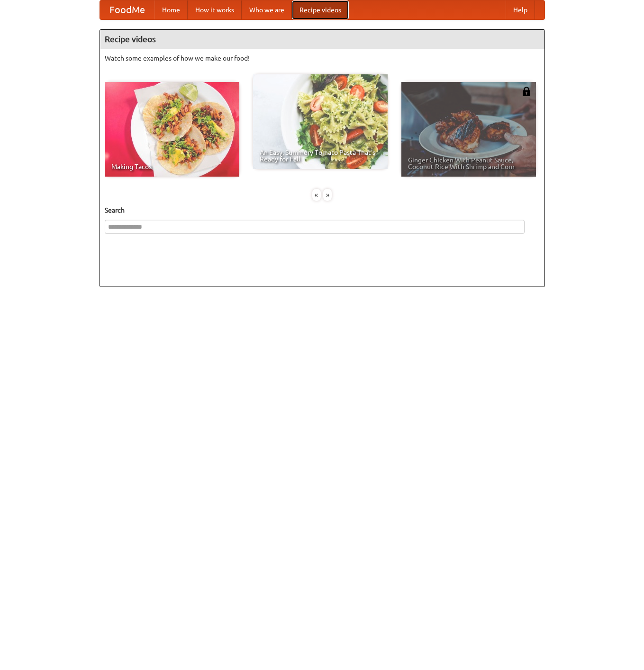  I want to click on a: Recipe videos, so click(321, 10).